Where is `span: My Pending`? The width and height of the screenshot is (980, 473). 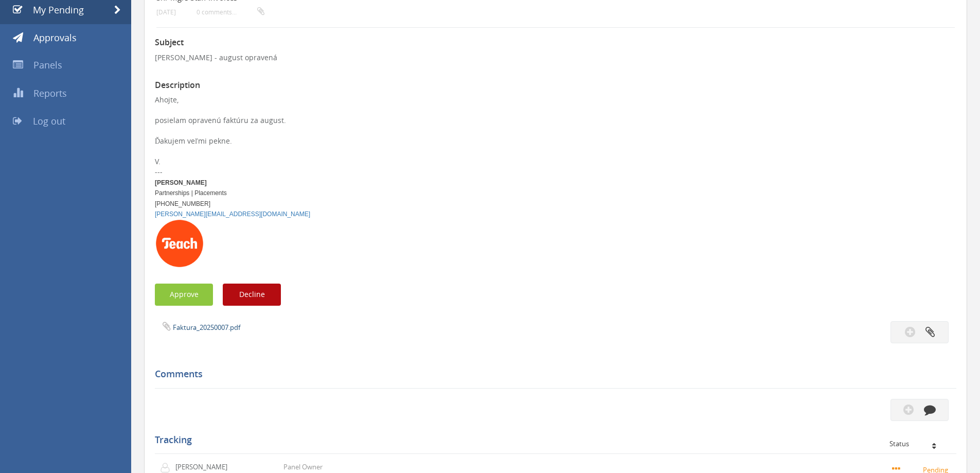
span: My Pending is located at coordinates (58, 10).